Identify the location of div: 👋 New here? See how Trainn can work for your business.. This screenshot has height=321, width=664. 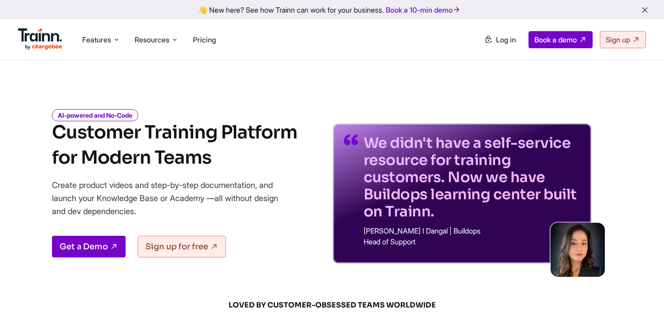
(332, 9).